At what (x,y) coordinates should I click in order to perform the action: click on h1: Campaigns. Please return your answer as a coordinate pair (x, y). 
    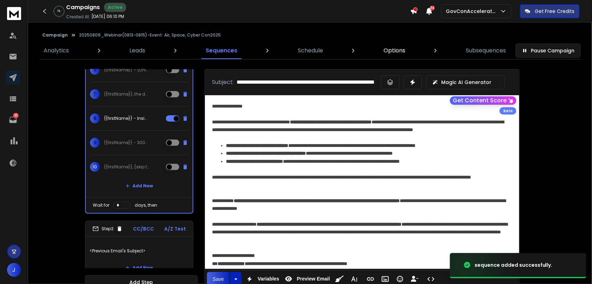
    Looking at the image, I should click on (83, 7).